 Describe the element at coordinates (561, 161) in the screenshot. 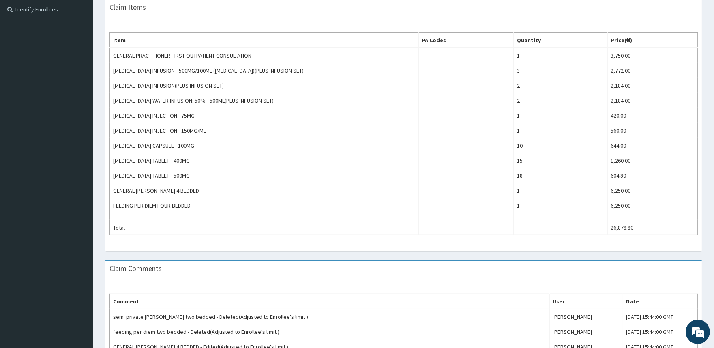

I see `td: 15` at that location.